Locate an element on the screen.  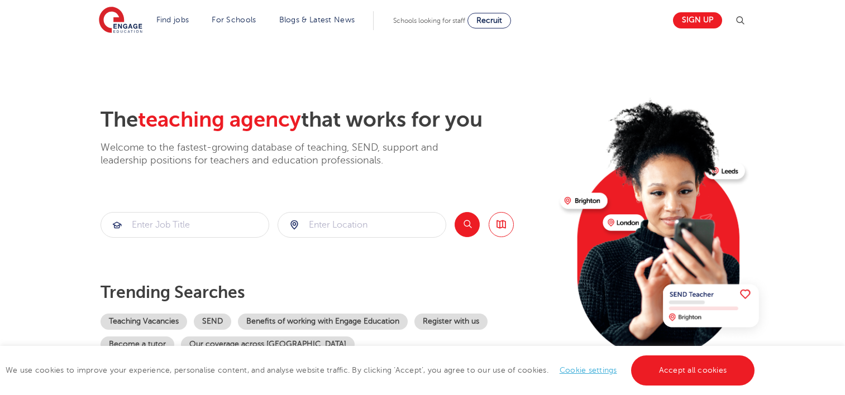
a: Sign up is located at coordinates (697, 20).